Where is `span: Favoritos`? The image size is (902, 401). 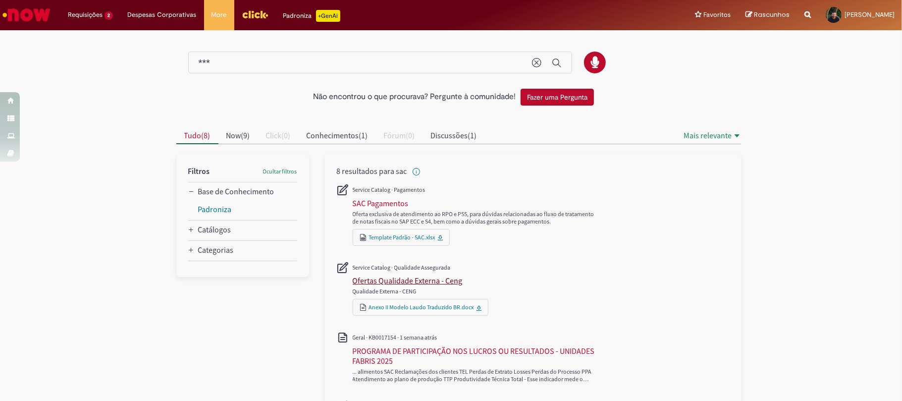
span: Favoritos is located at coordinates (717, 15).